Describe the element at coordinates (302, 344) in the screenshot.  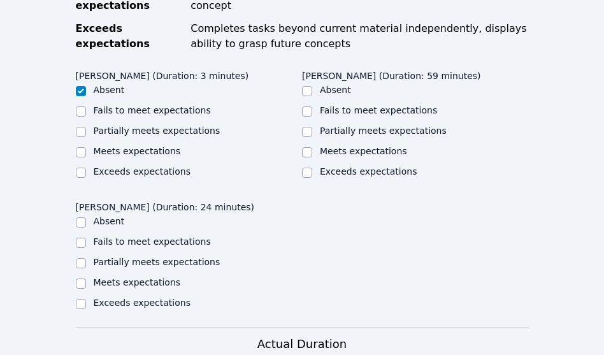
I see `h3: Actual Duration` at that location.